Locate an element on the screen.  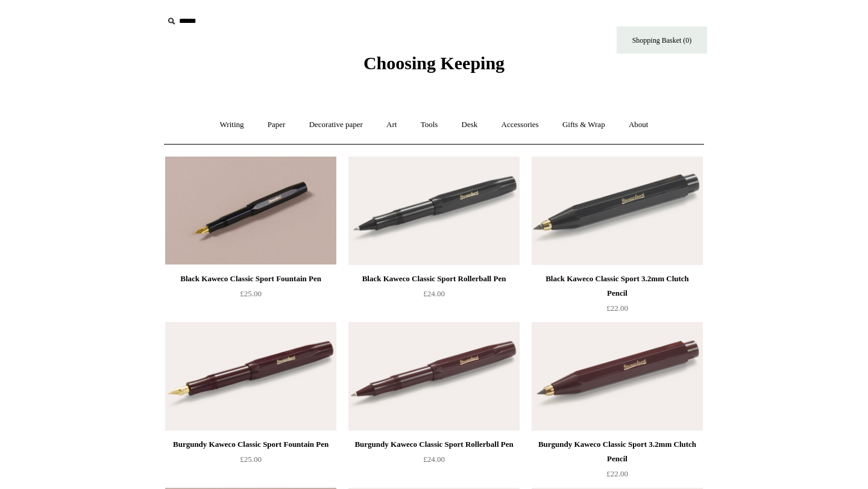
a: Choosing Keeping is located at coordinates (434, 67).